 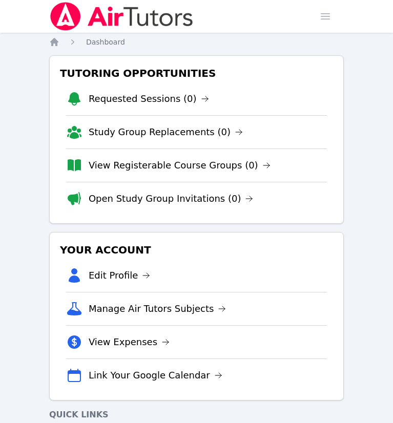 What do you see at coordinates (129, 342) in the screenshot?
I see `a: View Expenses` at bounding box center [129, 342].